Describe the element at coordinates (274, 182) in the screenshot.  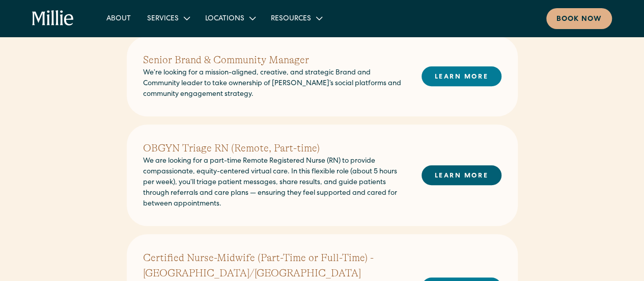
I see `p: We are looking for a part-time Remote Registered Nurse (RN) to provide compassionate, equity-cent...` at that location.